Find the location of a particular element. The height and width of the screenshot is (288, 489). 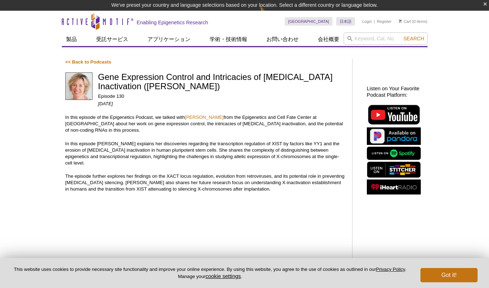

img: Claire Rougeulle is located at coordinates (79, 86).